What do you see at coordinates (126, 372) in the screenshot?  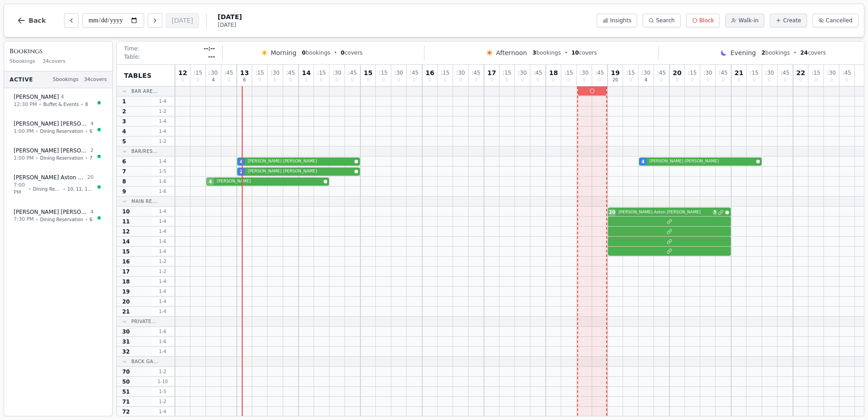 I see `span: 70` at bounding box center [126, 372].